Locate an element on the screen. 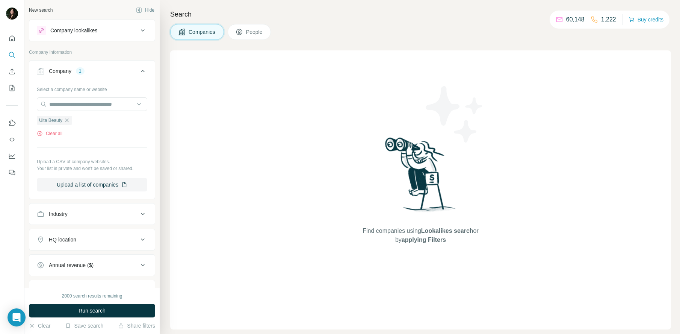  div: Company lookalikes is located at coordinates (74, 30).